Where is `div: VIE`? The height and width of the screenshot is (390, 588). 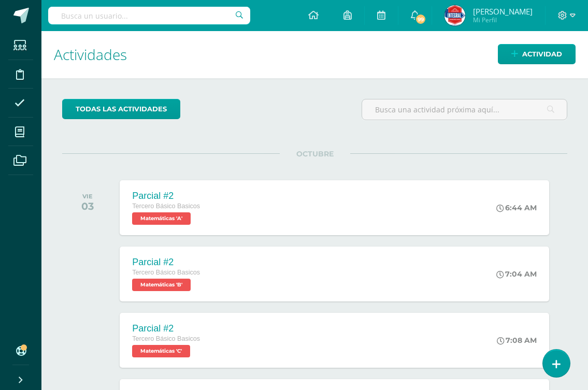
div: VIE is located at coordinates (87, 196).